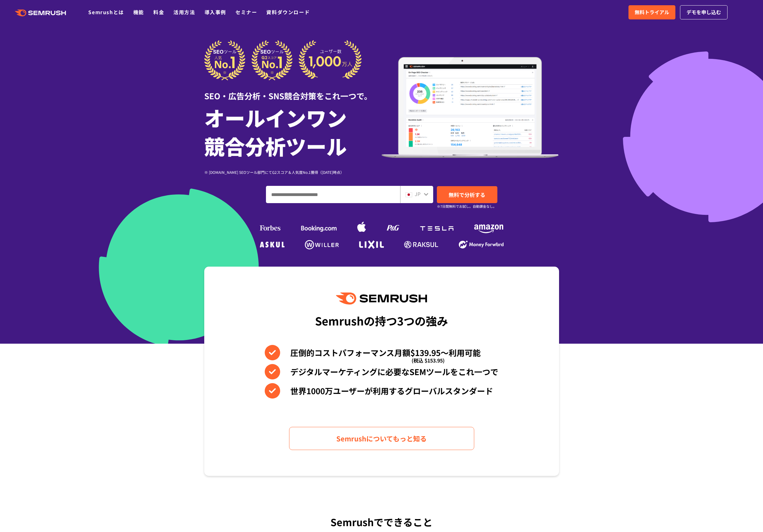 The image size is (763, 532). I want to click on small: ※7日間無料でお試し。自動課金なし。, so click(467, 206).